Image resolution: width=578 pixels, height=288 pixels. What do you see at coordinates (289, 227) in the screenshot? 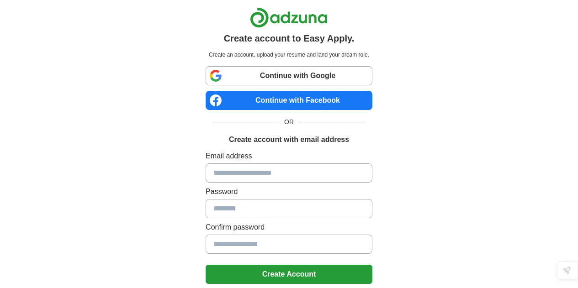
I see `label: Confirm password` at bounding box center [289, 227].